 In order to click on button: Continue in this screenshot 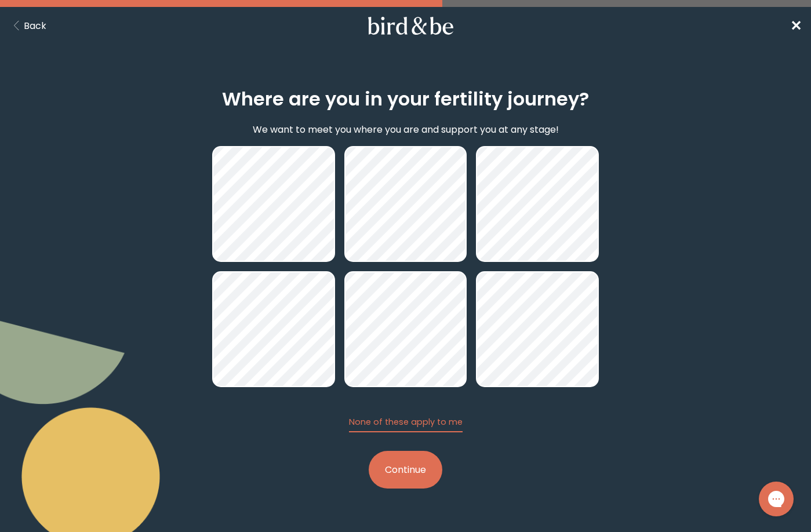, I will do `click(405, 470)`.